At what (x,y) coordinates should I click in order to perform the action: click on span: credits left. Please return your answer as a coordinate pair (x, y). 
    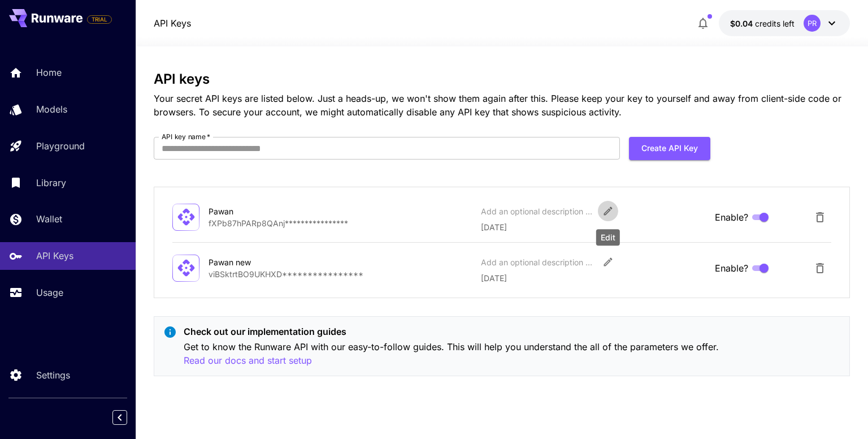
    Looking at the image, I should click on (775, 24).